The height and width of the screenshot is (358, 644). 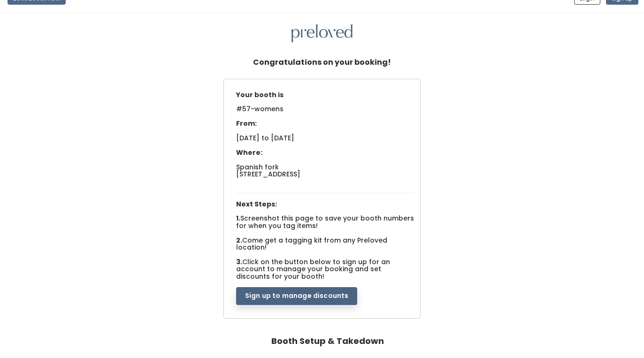 I want to click on span: Click on the button below to sign up for an account to manage your booking and set discounts for ..., so click(x=313, y=269).